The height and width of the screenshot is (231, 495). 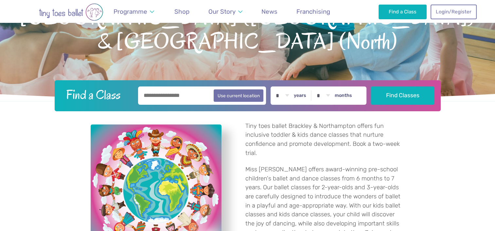 What do you see at coordinates (238, 96) in the screenshot?
I see `button: Use current location` at bounding box center [238, 96].